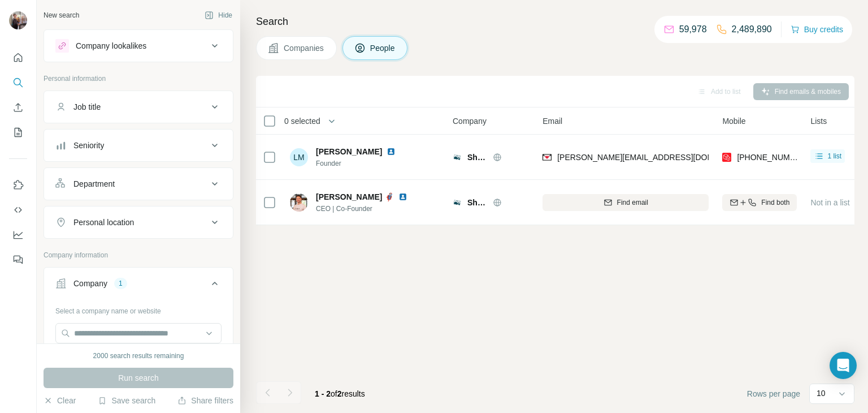 Image resolution: width=868 pixels, height=413 pixels. I want to click on button: Use Surfe on LinkedIn, so click(18, 185).